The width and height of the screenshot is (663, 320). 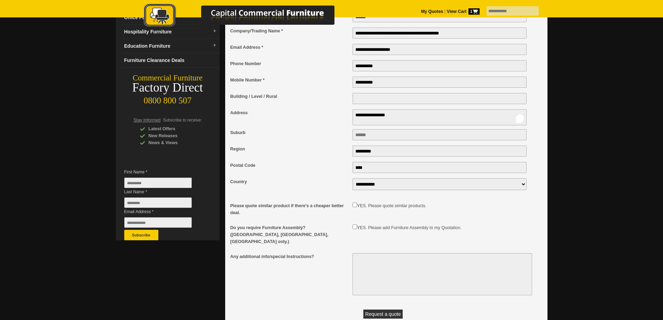 What do you see at coordinates (383, 314) in the screenshot?
I see `button: Request a quote` at bounding box center [383, 314].